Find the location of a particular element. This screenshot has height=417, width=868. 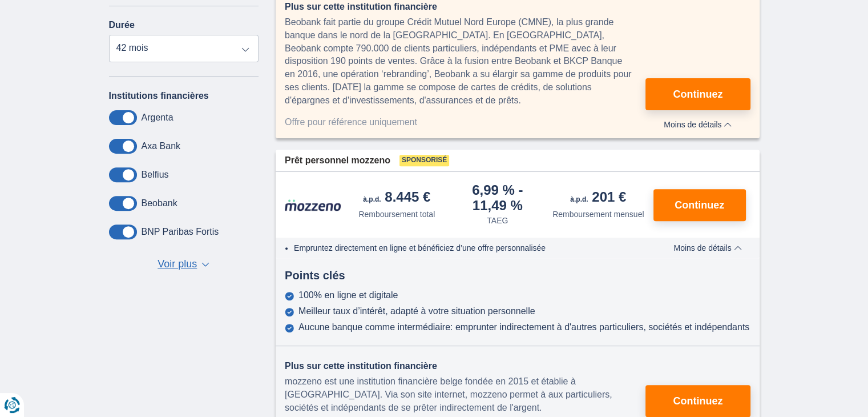

button: Voir plus ▼ is located at coordinates (183, 264).